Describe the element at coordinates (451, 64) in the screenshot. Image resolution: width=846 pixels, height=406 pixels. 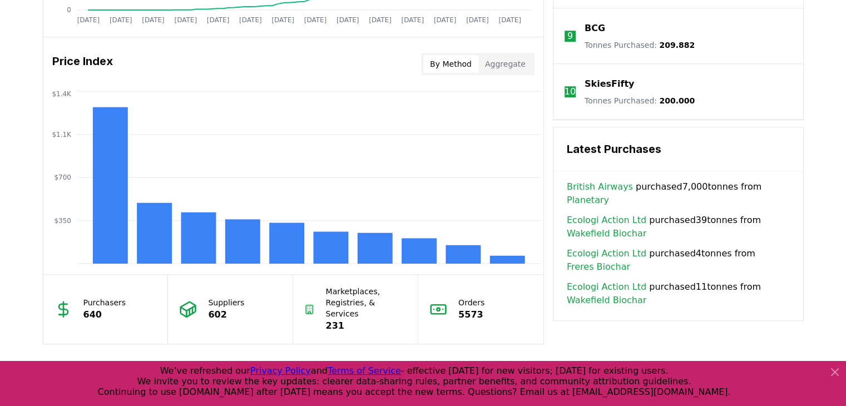
I see `button: By Method` at that location.